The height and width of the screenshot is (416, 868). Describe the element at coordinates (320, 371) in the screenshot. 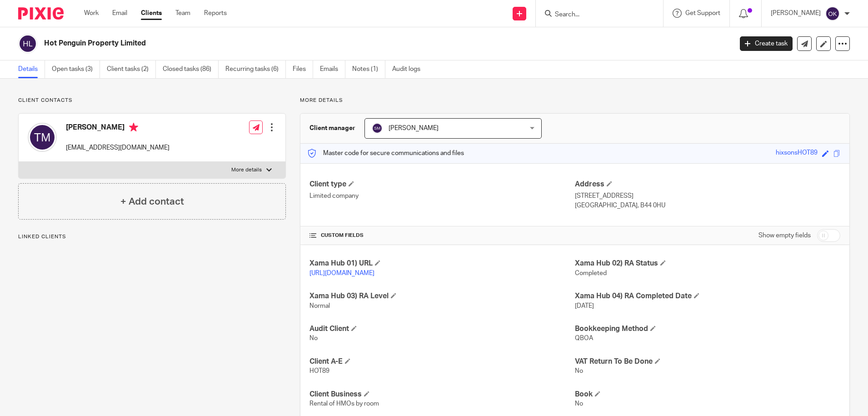

I see `span: HOT89` at that location.